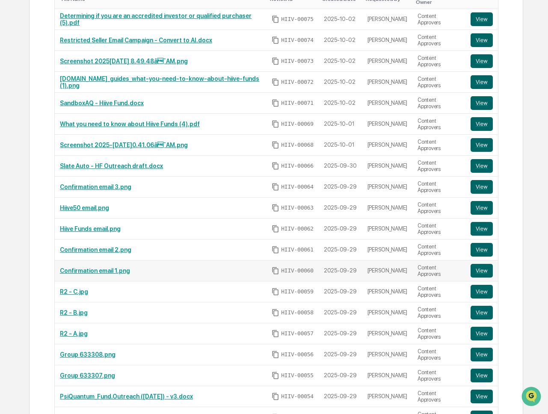  What do you see at coordinates (297, 19) in the screenshot?
I see `span: HIIV-00075` at bounding box center [297, 19].